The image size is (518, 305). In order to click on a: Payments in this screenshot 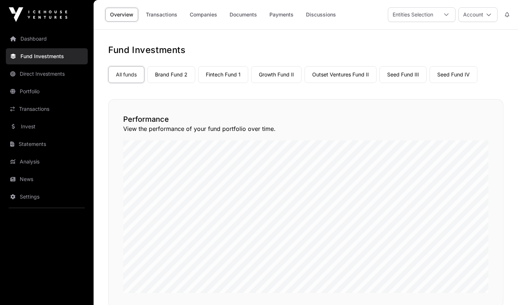, I will do `click(281, 15)`.